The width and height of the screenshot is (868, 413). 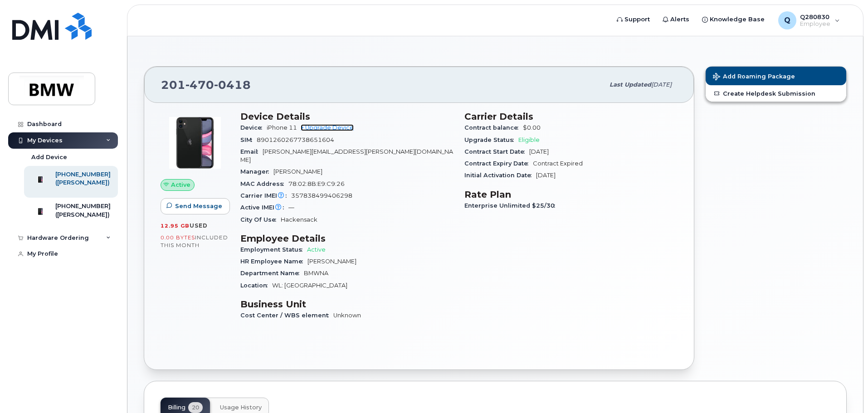 What do you see at coordinates (254, 128) in the screenshot?
I see `span: Device` at bounding box center [254, 128].